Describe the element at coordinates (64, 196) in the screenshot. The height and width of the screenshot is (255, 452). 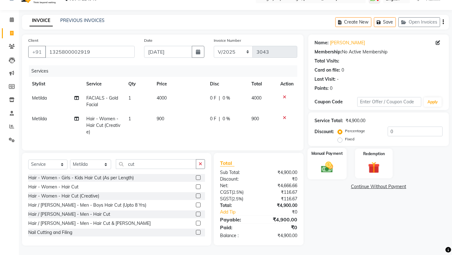
I see `div: Hair - Women - Hair Cut (Creative)` at that location.